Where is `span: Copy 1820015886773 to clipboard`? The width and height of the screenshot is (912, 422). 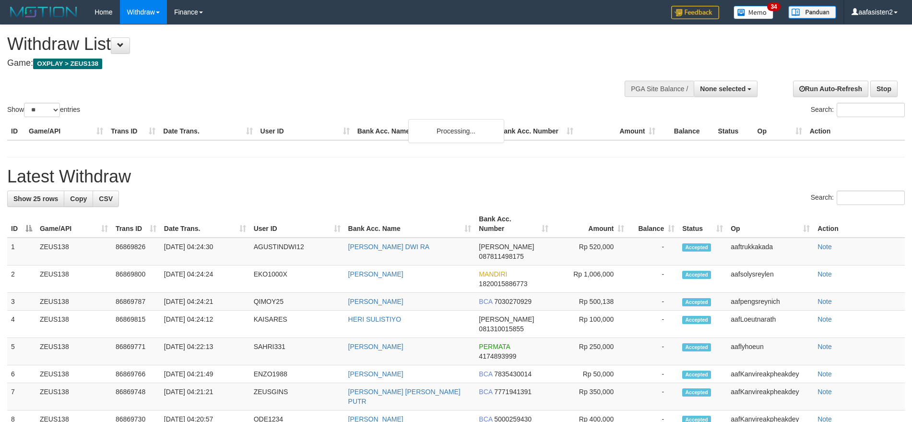 span: Copy 1820015886773 to clipboard is located at coordinates (503, 283).